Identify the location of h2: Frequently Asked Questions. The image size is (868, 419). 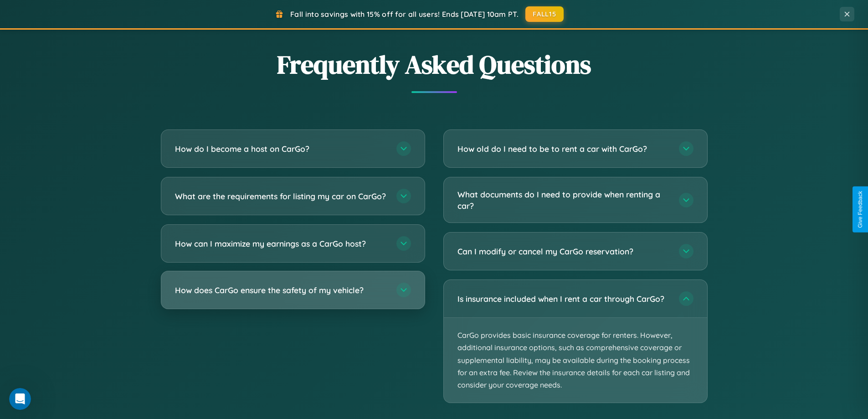
(434, 64).